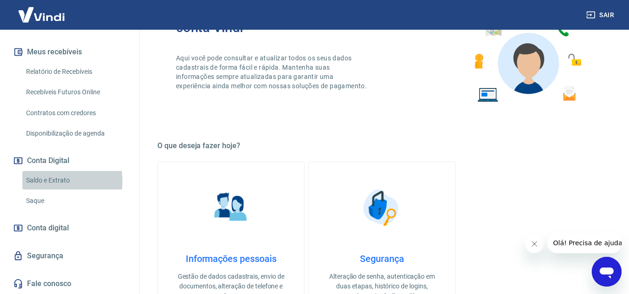 This screenshot has width=629, height=294. What do you see at coordinates (75, 113) in the screenshot?
I see `a: Contratos com credores` at bounding box center [75, 113].